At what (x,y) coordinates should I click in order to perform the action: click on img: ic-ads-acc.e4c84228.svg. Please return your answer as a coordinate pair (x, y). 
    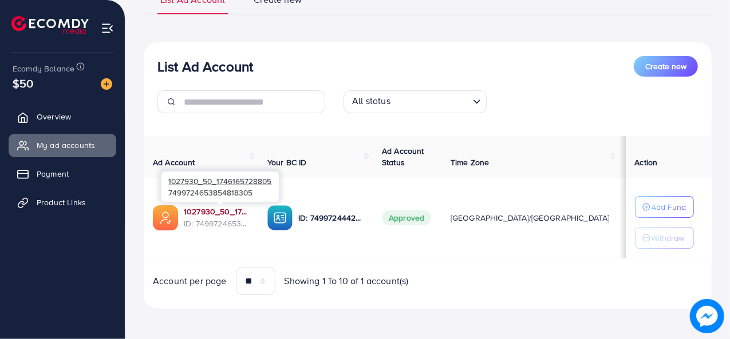
    Looking at the image, I should click on (165, 218).